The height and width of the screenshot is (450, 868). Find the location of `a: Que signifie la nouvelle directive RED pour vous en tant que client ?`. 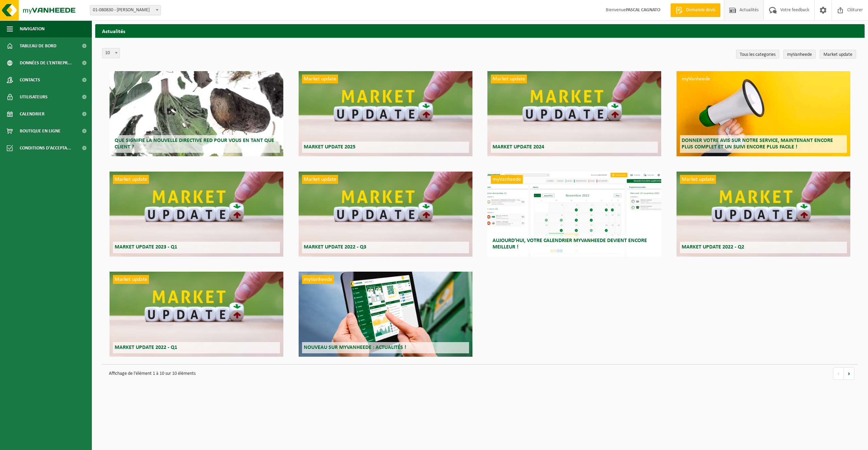

a: Que signifie la nouvelle directive RED pour vous en tant que client ? is located at coordinates (196, 114).